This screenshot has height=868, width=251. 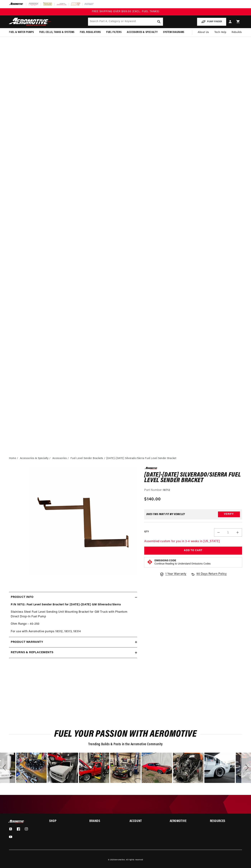 What do you see at coordinates (27, 642) in the screenshot?
I see `h2: Product warranty` at bounding box center [27, 642].